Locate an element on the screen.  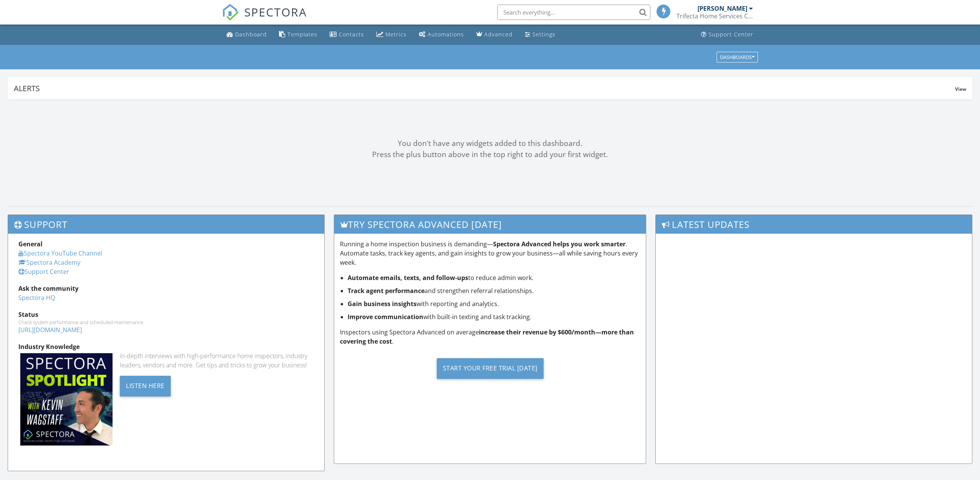
img: Spectoraspolightmain is located at coordinates (66, 399).